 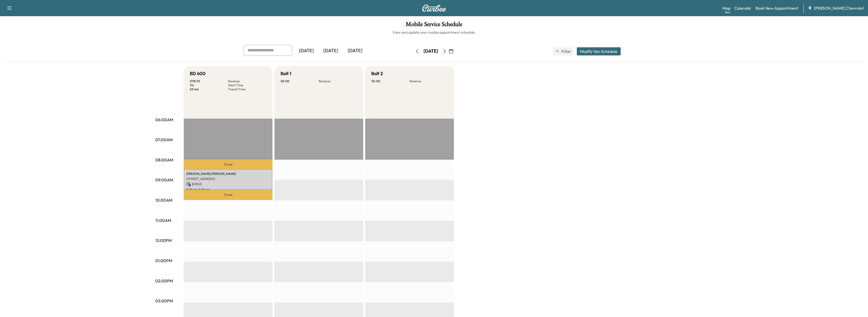 What do you see at coordinates (434, 8) in the screenshot?
I see `img: Curbee Logo` at bounding box center [434, 8].